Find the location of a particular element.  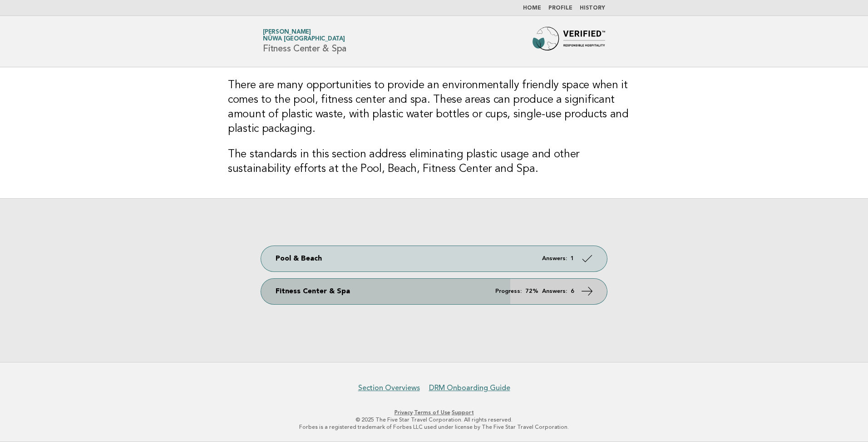

a: DRM Onboarding Guide is located at coordinates (470, 388).